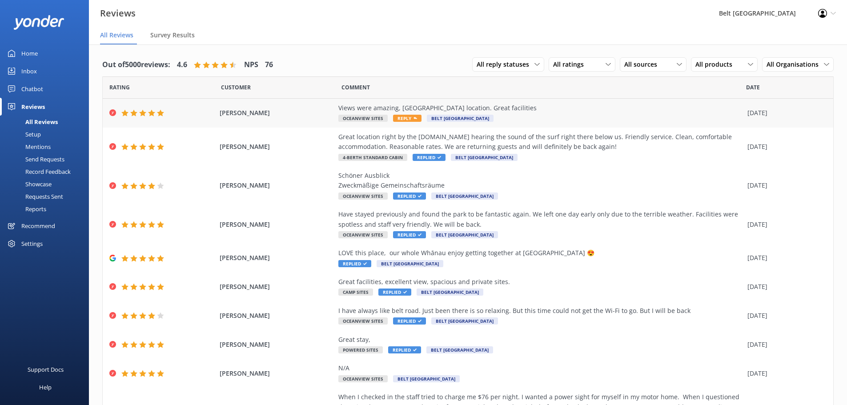 The image size is (847, 405). Describe the element at coordinates (795, 64) in the screenshot. I see `span: All Organisations` at that location.